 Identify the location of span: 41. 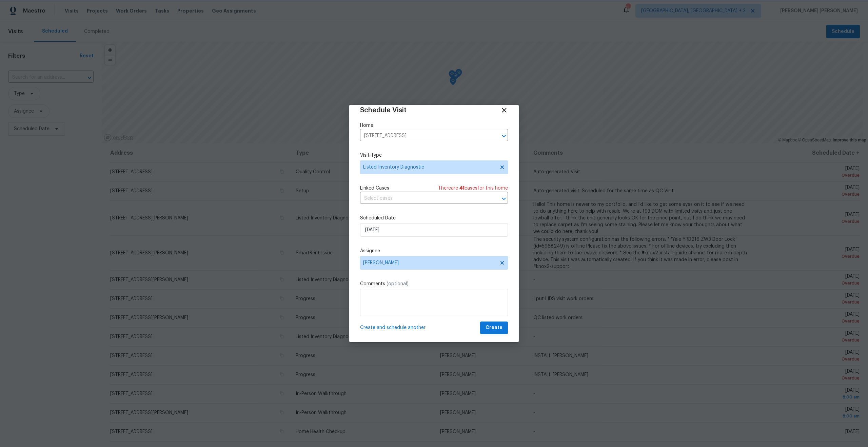
(462, 188).